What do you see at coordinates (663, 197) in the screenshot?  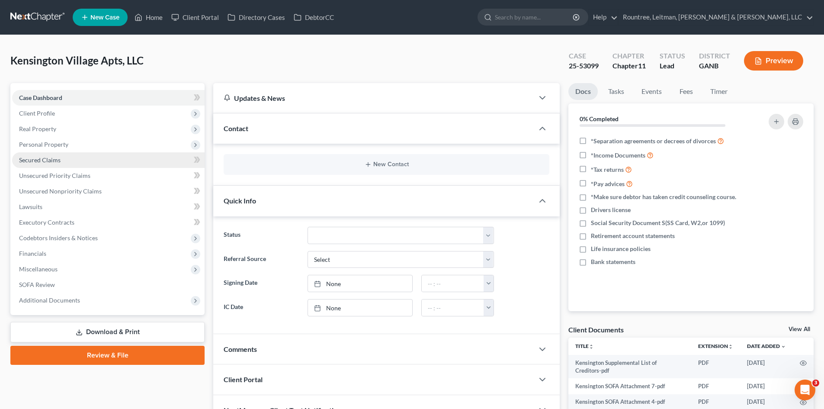 I see `span: *Make sure debtor has taken credit counseling course.` at bounding box center [663, 197].